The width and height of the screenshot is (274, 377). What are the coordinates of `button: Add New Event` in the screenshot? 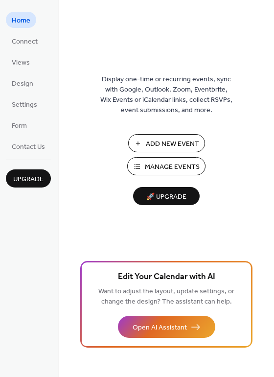 It's located at (166, 143).